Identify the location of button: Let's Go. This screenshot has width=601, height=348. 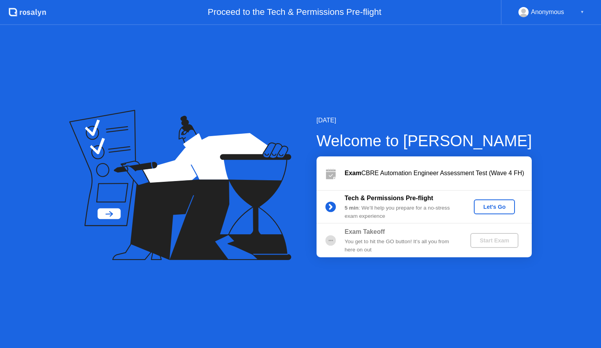
(494, 207).